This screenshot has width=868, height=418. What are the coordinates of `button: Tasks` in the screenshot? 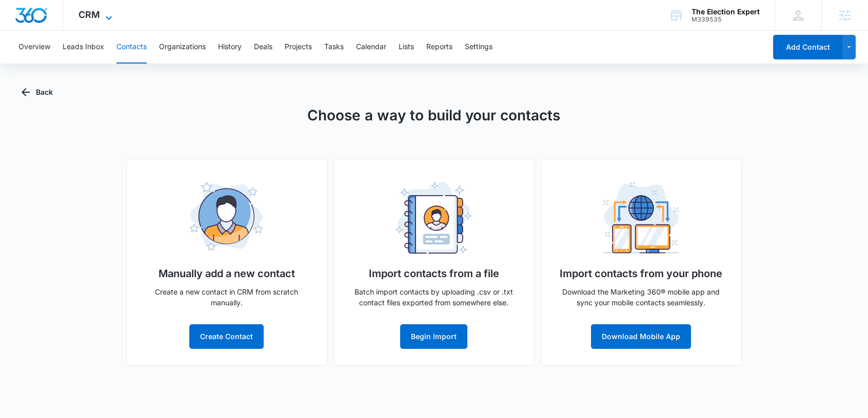 It's located at (334, 47).